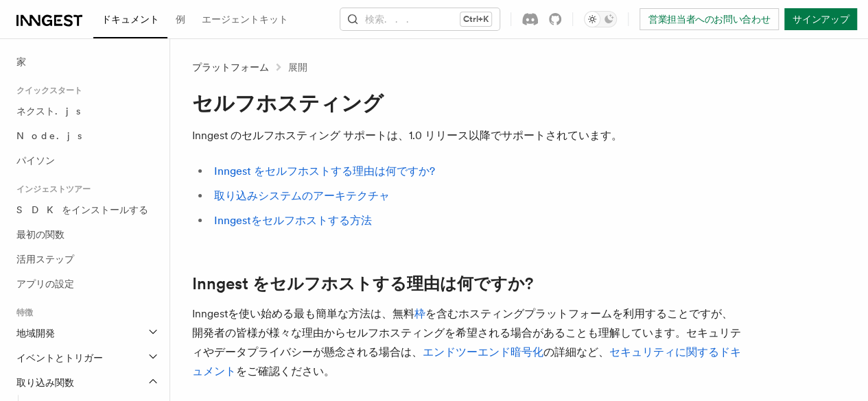  Describe the element at coordinates (25, 312) in the screenshot. I see `font: 特徴` at that location.